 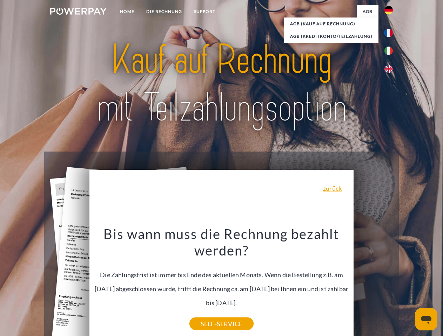 What do you see at coordinates (164, 12) in the screenshot?
I see `a: DIE RECHNUNG` at bounding box center [164, 12].